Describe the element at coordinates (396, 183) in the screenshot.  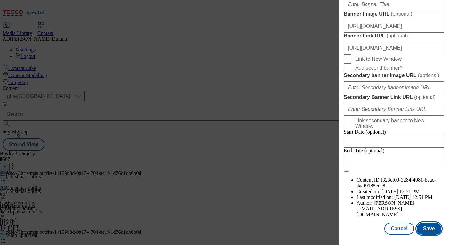
I see `span: f323cf00-3284-4081-beac-4aaf9185cde8` at that location.